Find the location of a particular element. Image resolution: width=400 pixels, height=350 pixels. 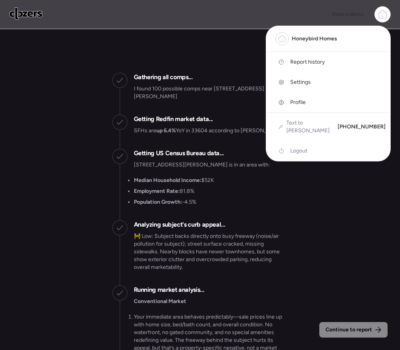

span: Continue to report is located at coordinates (349, 330).